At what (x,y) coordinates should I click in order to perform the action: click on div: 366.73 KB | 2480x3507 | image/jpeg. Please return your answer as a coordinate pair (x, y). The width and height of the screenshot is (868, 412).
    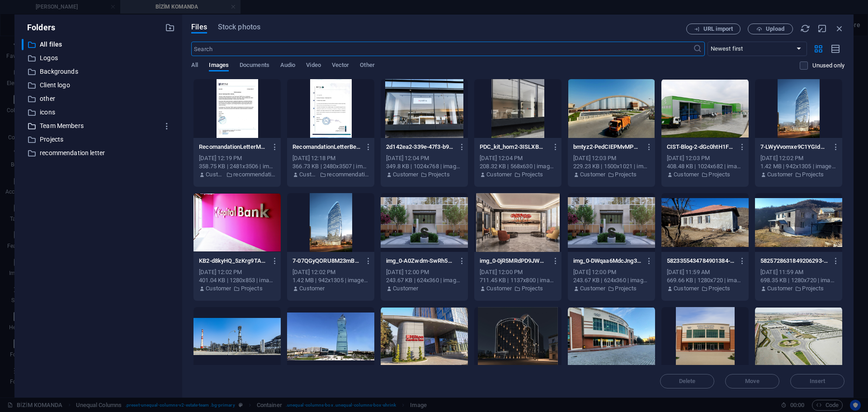
    Looking at the image, I should click on (330, 166).